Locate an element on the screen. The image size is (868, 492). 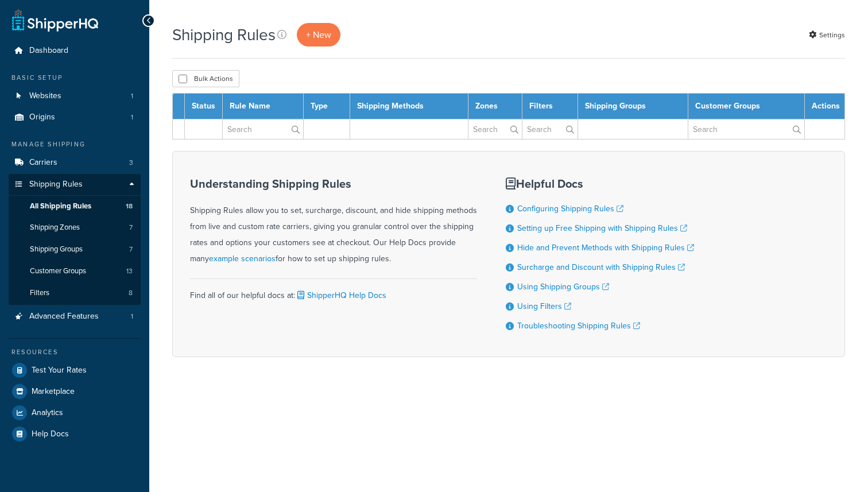
span: 13 is located at coordinates (129, 271).